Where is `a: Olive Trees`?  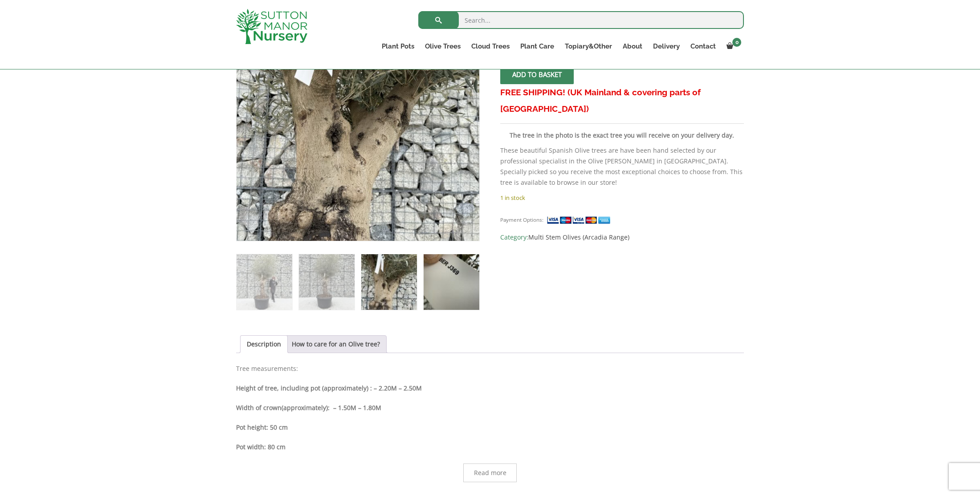
a: Olive Trees is located at coordinates (443, 46).